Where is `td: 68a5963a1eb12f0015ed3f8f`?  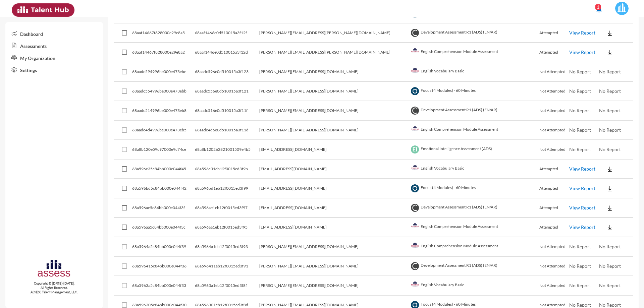
td: 68a5963a1eb12f0015ed3f8f is located at coordinates (227, 286).